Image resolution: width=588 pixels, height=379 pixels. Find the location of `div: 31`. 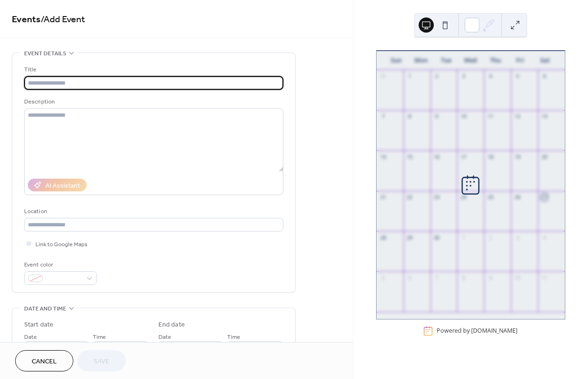

div: 31 is located at coordinates (383, 76).